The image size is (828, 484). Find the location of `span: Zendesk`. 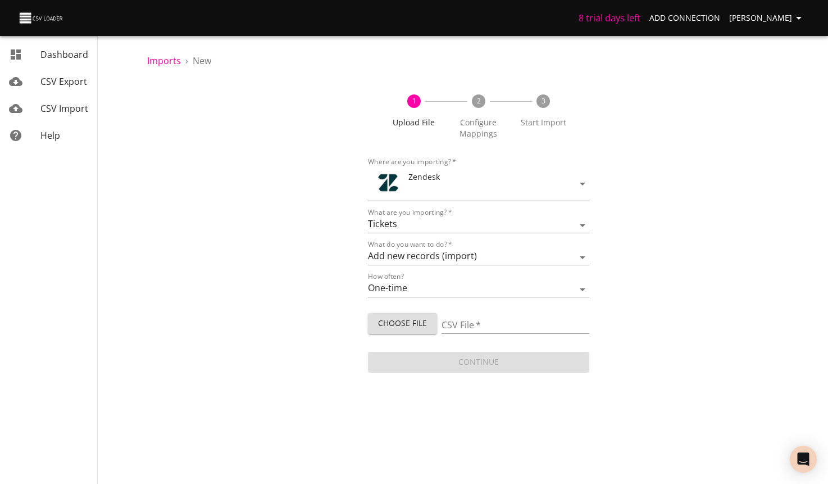

span: Zendesk is located at coordinates (424, 176).